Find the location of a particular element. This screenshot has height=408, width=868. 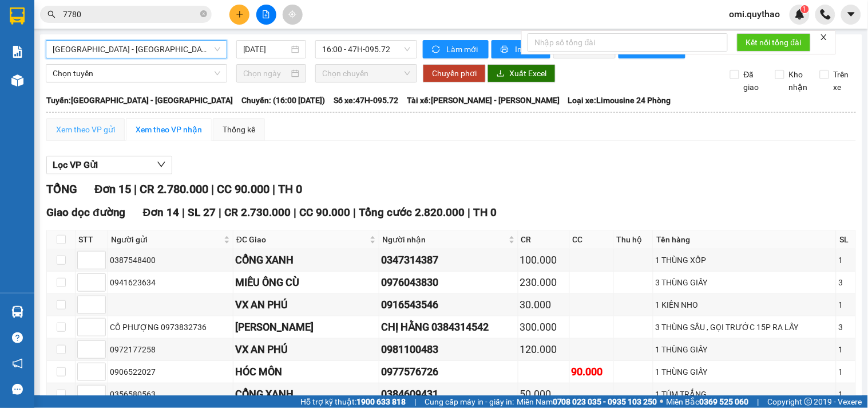

span: TH 0 is located at coordinates (290, 189).